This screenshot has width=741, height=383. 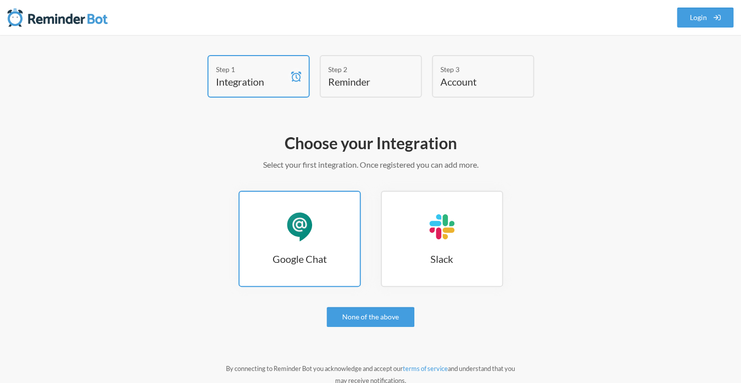 I want to click on img: Reminder Bot, so click(x=58, y=18).